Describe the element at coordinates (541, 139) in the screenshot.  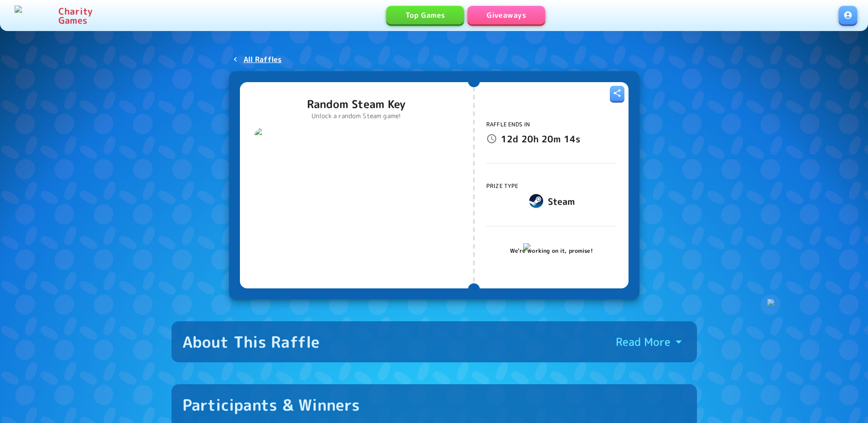
I see `p: 12d 20h 20m 14s` at that location.